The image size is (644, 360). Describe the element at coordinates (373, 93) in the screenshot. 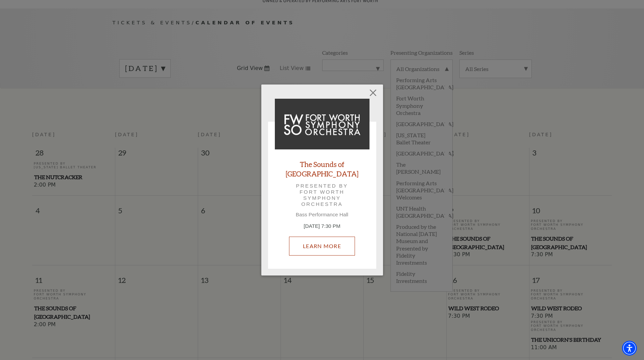

I see `button: Close` at that location.